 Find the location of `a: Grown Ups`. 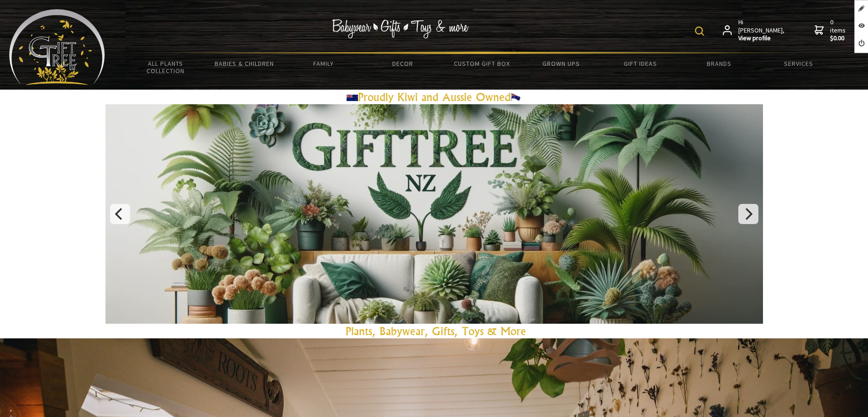

a: Grown Ups is located at coordinates (561, 64).